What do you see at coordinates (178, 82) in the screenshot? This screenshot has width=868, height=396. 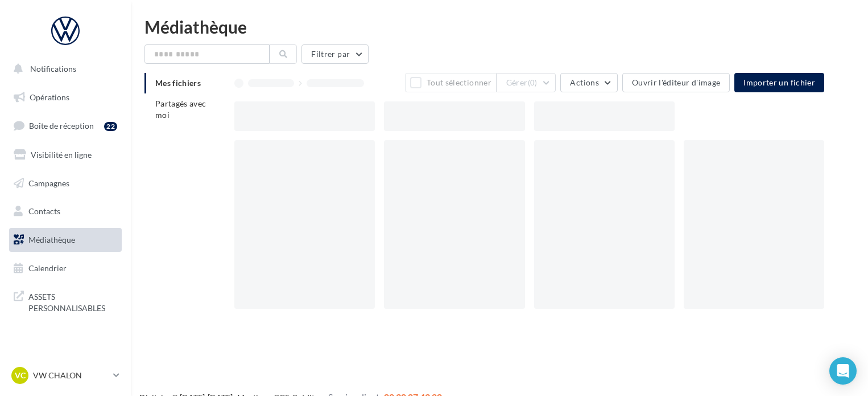 I see `span: Mes fichiers` at bounding box center [178, 82].